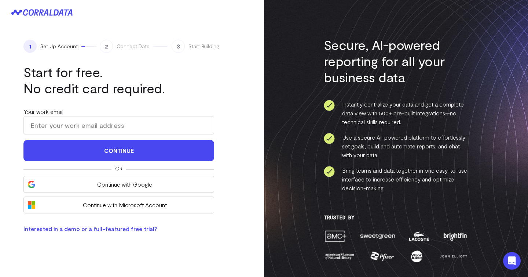 The height and width of the screenshot is (277, 528). Describe the element at coordinates (30, 46) in the screenshot. I see `span: 1` at that location.